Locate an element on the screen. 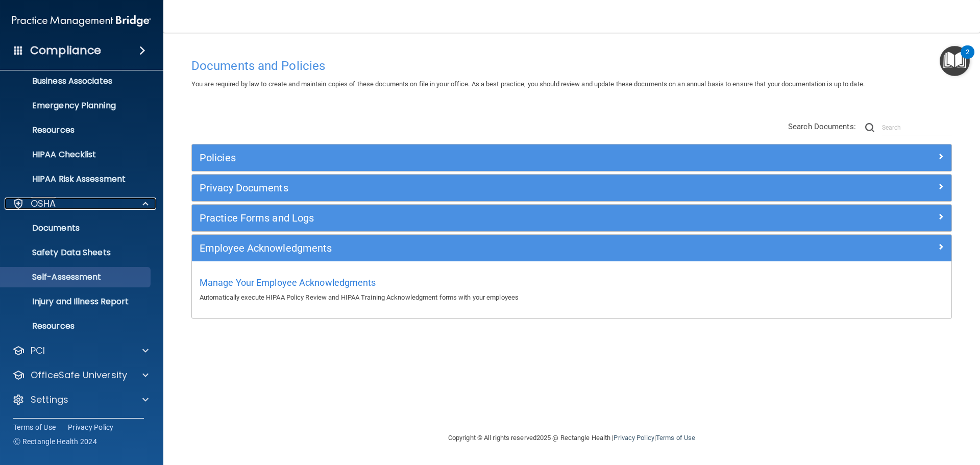  a: Practice Forms and Logs is located at coordinates (572, 218).